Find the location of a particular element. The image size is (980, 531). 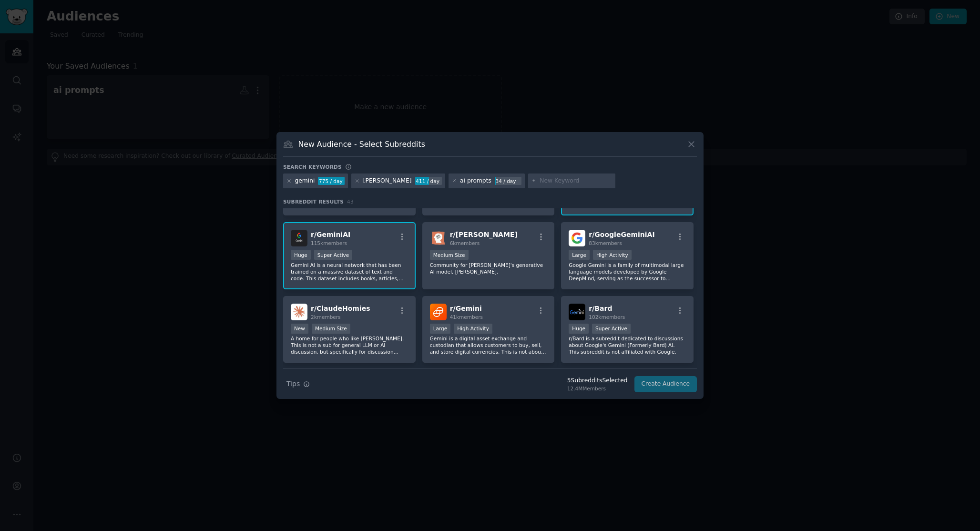

img: GeminiAI is located at coordinates (299, 238).